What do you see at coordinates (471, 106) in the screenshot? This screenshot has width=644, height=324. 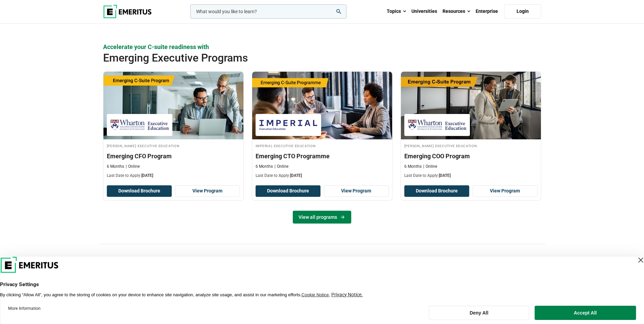 I see `img: Emerging COO Program | Online Supply Chain and Operations Course` at bounding box center [471, 106].